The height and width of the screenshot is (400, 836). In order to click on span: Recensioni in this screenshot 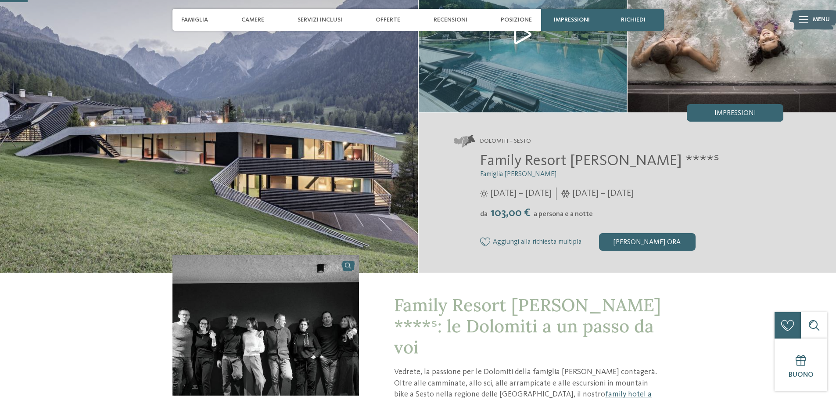, I will do `click(450, 20)`.